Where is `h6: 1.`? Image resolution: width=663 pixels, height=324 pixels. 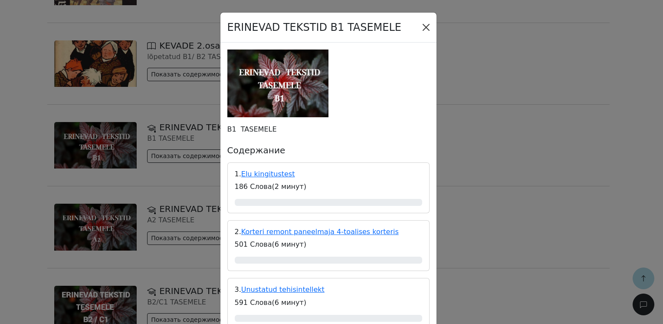
h6: 1. is located at coordinates (329, 174).